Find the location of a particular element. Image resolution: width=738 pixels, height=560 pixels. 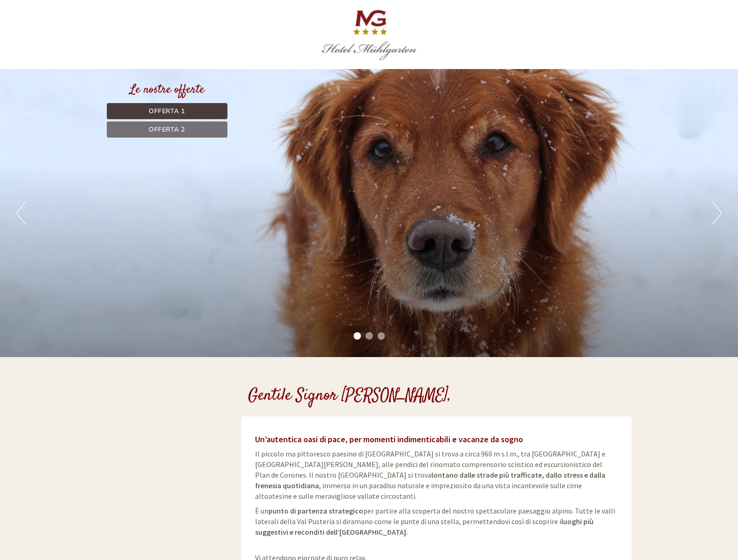

span: Un’autentica oasi di pace, per momenti indimenticabili e vacanze da sogno is located at coordinates (389, 439).